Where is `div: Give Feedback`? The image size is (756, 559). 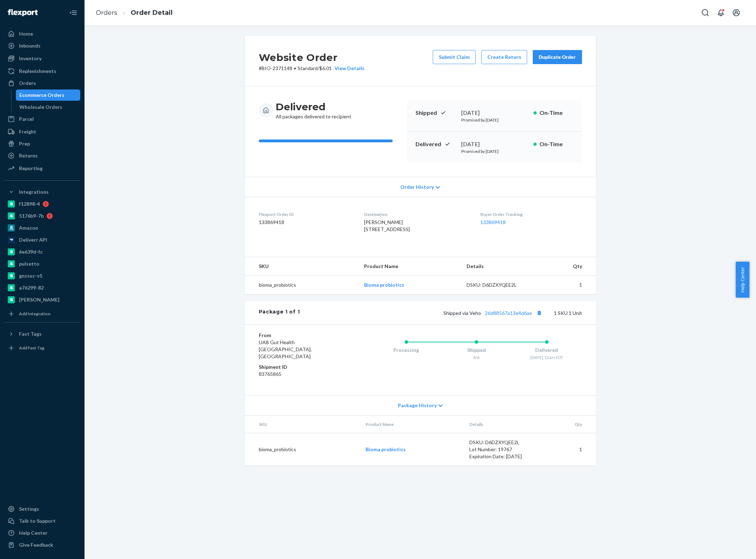
div: Give Feedback is located at coordinates (36, 545).